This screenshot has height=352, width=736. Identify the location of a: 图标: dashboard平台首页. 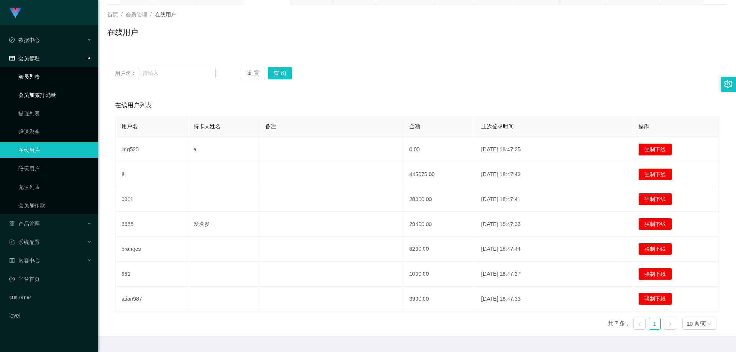
(51, 279).